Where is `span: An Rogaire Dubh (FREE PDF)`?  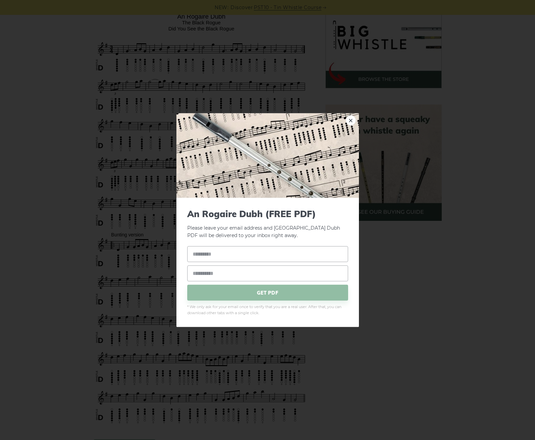
span: An Rogaire Dubh (FREE PDF) is located at coordinates (268, 213).